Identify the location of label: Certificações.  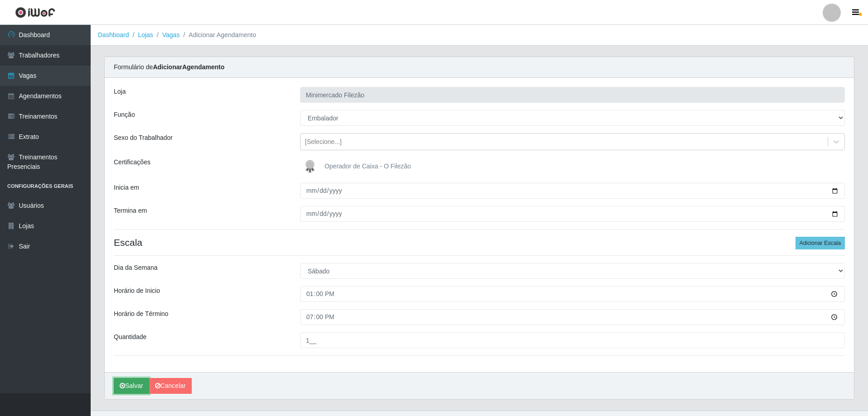
(132, 162).